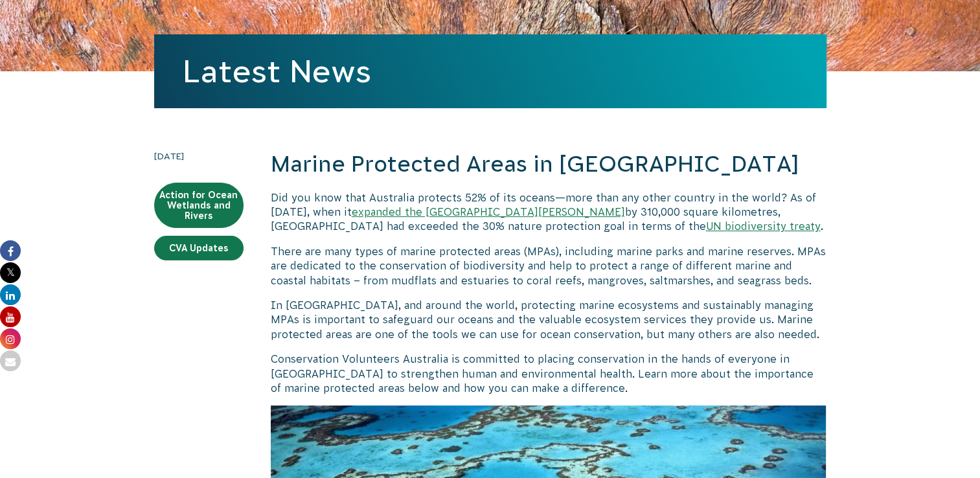 The image size is (980, 478). I want to click on p: Conservation Volunteers Australia is committed to placing conservation in the hands of everyone i..., so click(549, 373).